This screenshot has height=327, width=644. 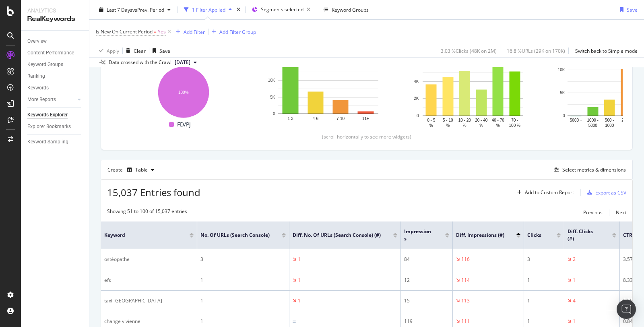 What do you see at coordinates (609, 125) in the screenshot?
I see `text: 1000` at bounding box center [609, 125].